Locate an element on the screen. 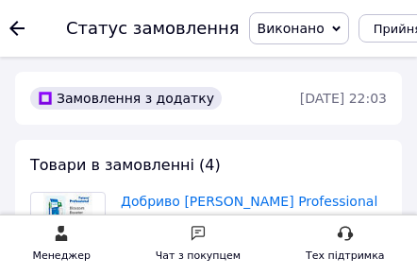 The height and width of the screenshot is (275, 417). div: Чат з покупцем is located at coordinates (198, 256).